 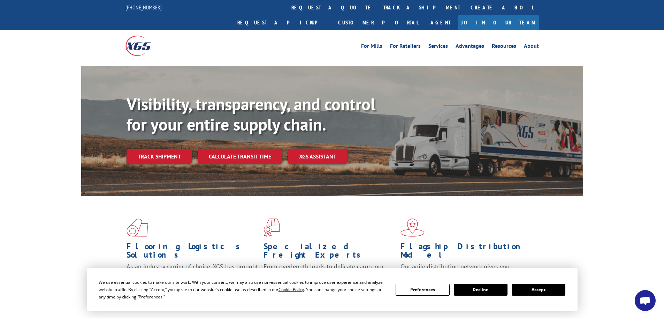 What do you see at coordinates (159, 156) in the screenshot?
I see `a: Track shipment` at bounding box center [159, 156].